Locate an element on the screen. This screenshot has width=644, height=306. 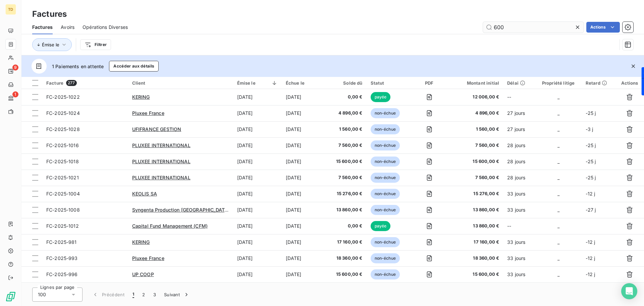
input: Rechercher is located at coordinates (534, 27).